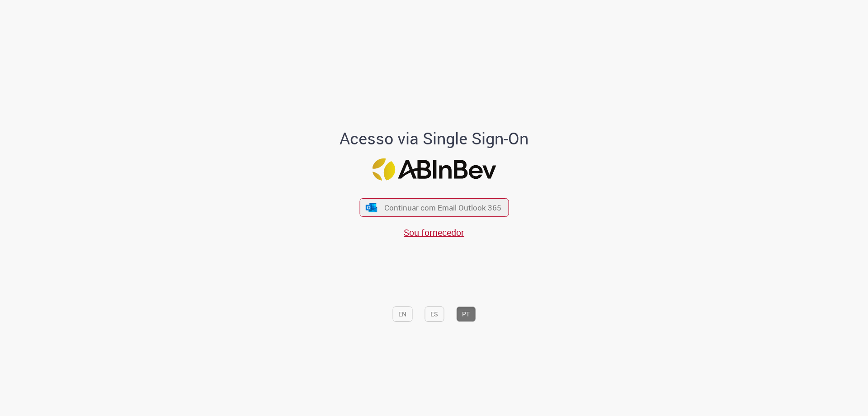 The height and width of the screenshot is (416, 868). What do you see at coordinates (372, 207) in the screenshot?
I see `img: ícone Azure/Microsoft 360` at bounding box center [372, 207].